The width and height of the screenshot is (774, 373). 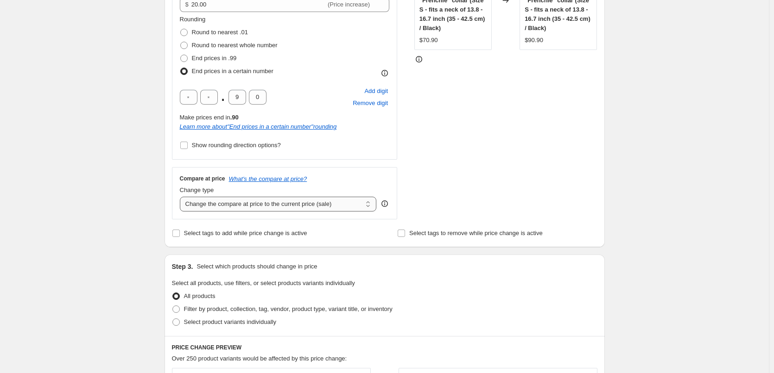 I want to click on div: help, so click(x=385, y=204).